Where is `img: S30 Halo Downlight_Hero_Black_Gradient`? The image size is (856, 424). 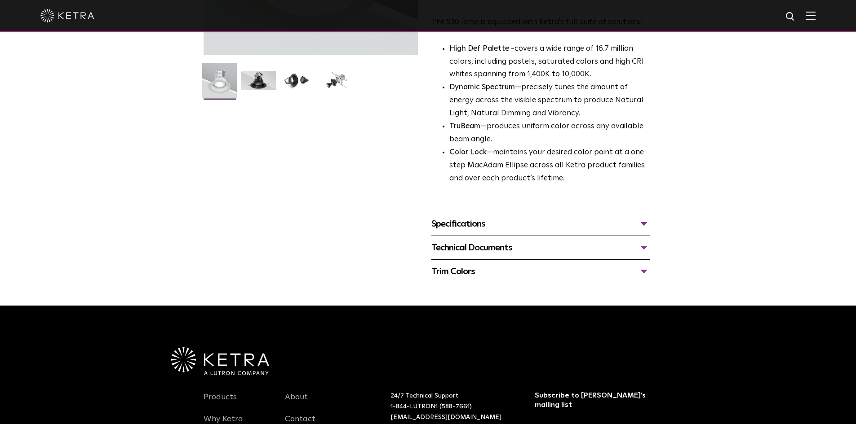 img: S30 Halo Downlight_Hero_Black_Gradient is located at coordinates (258, 84).